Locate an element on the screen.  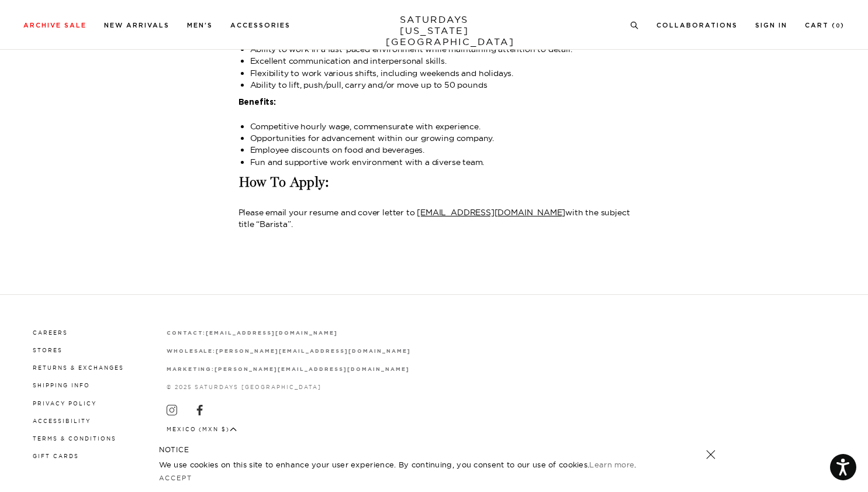
p: We use cookies on this site to enhance your user experience. By continuing, you consent to our us... is located at coordinates (413, 464).